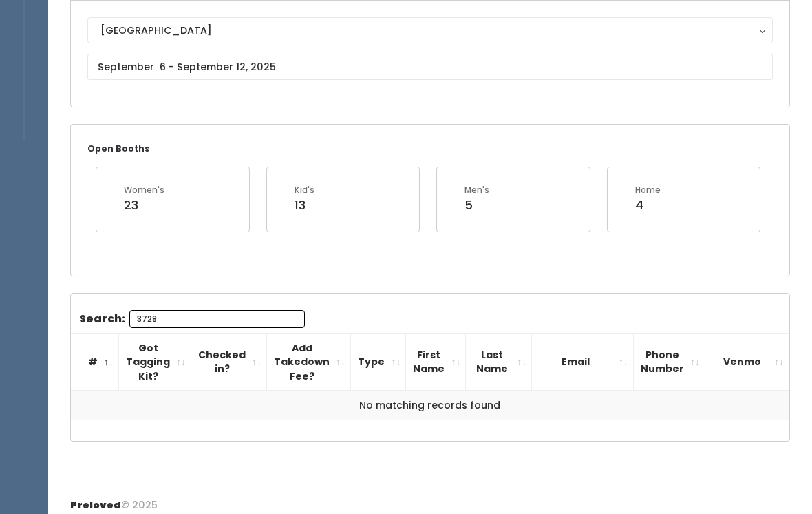 The height and width of the screenshot is (514, 812). Describe the element at coordinates (583, 361) in the screenshot. I see `th: Email: activate to sort column ascending` at that location.